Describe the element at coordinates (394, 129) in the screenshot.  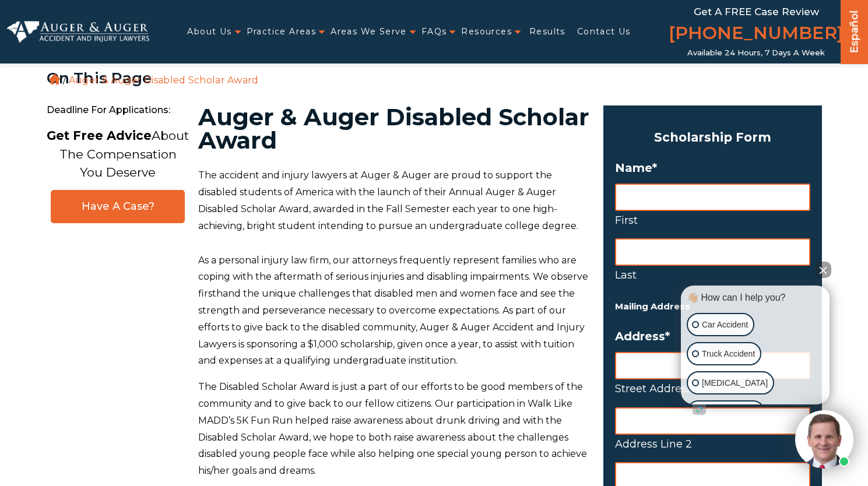
I see `h1: Auger & Auger Disabled Scholar Award` at that location.